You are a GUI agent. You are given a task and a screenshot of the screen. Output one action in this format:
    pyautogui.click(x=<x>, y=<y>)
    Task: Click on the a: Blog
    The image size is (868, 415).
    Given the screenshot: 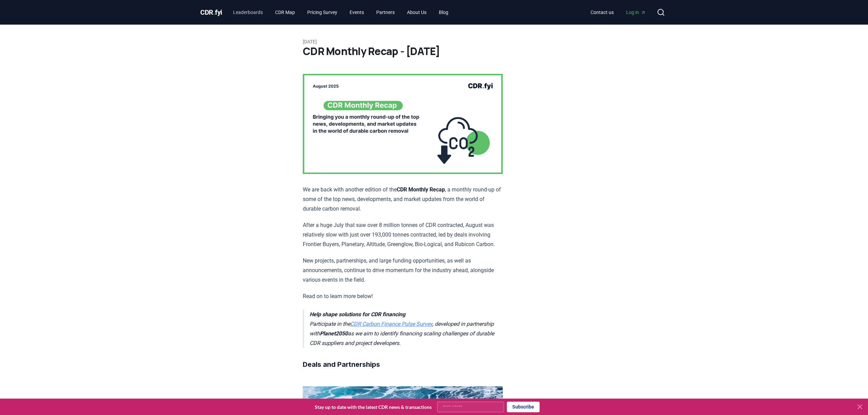 What is the action you would take?
    pyautogui.click(x=444, y=12)
    